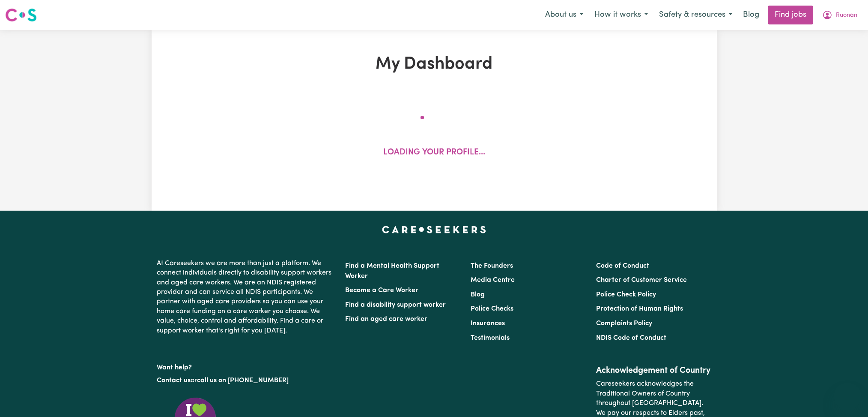 Image resolution: width=868 pixels, height=417 pixels. I want to click on p: Loading your profile..., so click(434, 153).